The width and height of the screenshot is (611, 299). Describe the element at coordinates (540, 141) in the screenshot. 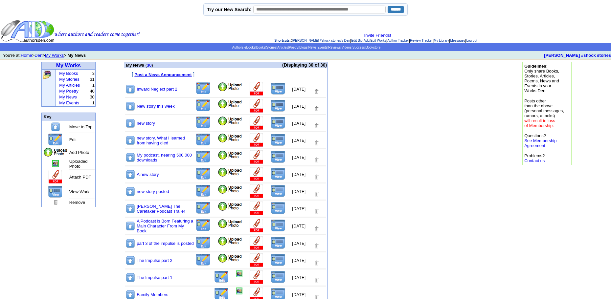

I see `font: Questions?` at that location.